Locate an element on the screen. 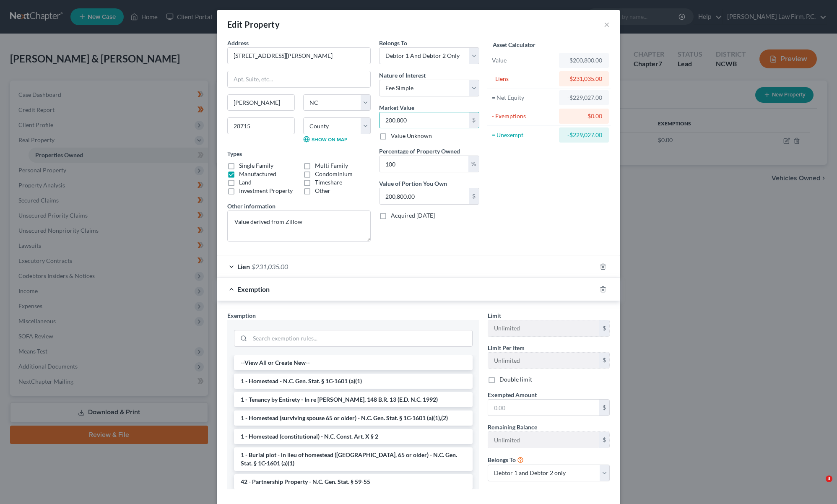  span: Limit is located at coordinates (494, 315).